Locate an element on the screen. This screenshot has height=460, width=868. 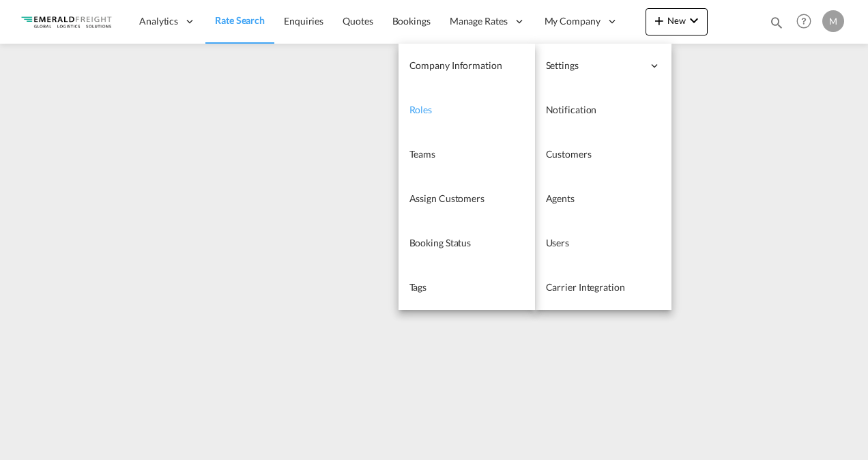
div: icon-magnify is located at coordinates (776, 25).